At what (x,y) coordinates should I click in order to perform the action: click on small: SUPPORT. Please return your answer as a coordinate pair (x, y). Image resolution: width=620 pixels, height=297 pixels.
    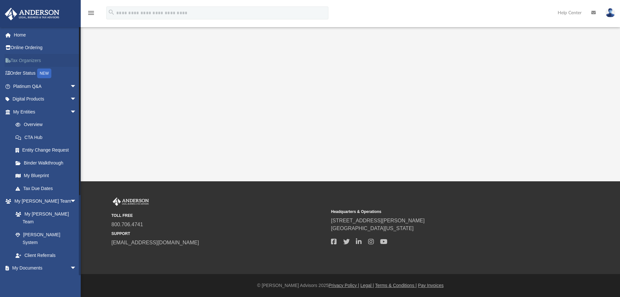
    Looking at the image, I should click on (219, 233).